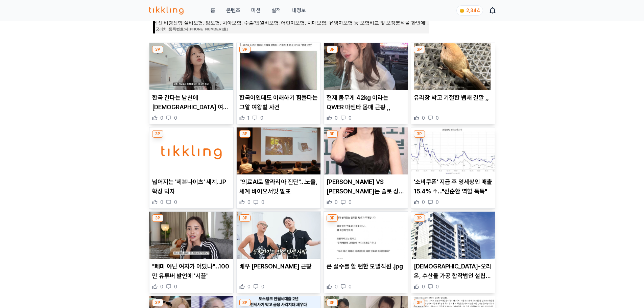 This screenshot has width=644, height=308. I want to click on p: 한국어인데도 이해하기 힘들다는 그알 여왕벌 사건, so click(279, 102).